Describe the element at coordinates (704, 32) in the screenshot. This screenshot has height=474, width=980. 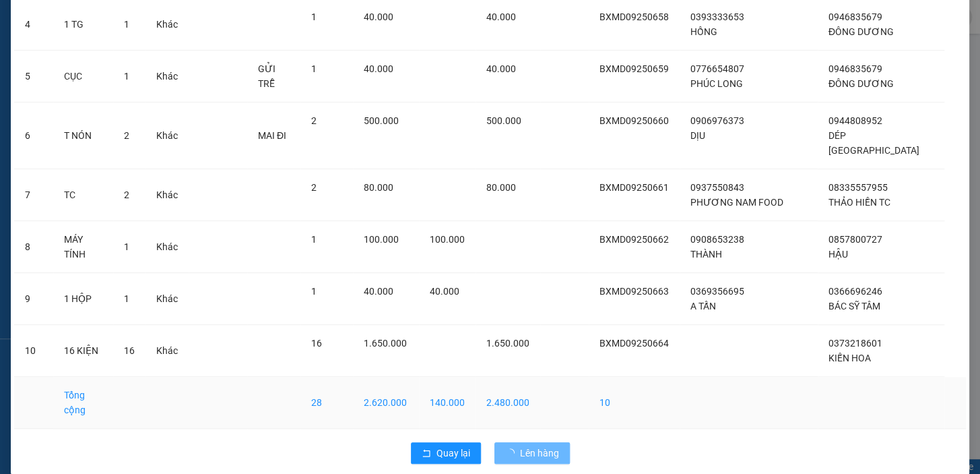
I see `span: HỒNG` at that location.